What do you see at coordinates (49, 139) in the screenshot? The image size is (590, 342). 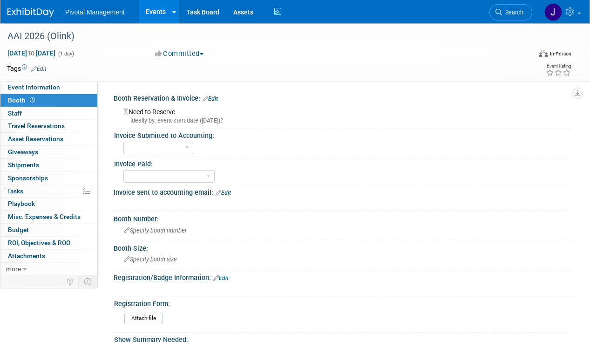 I see `a: Asset Reservations` at bounding box center [49, 139].